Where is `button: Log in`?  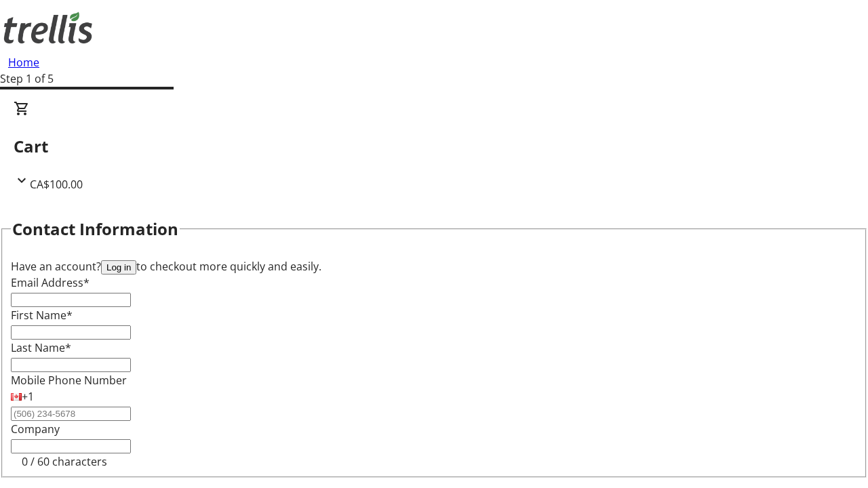
button: Log in is located at coordinates (119, 267).